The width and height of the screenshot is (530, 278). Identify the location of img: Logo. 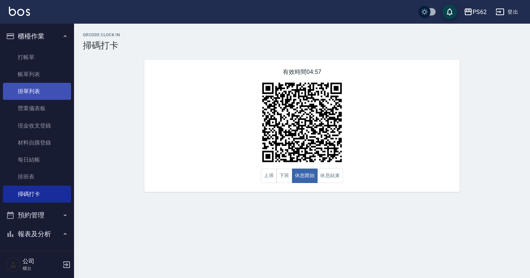
(19, 11).